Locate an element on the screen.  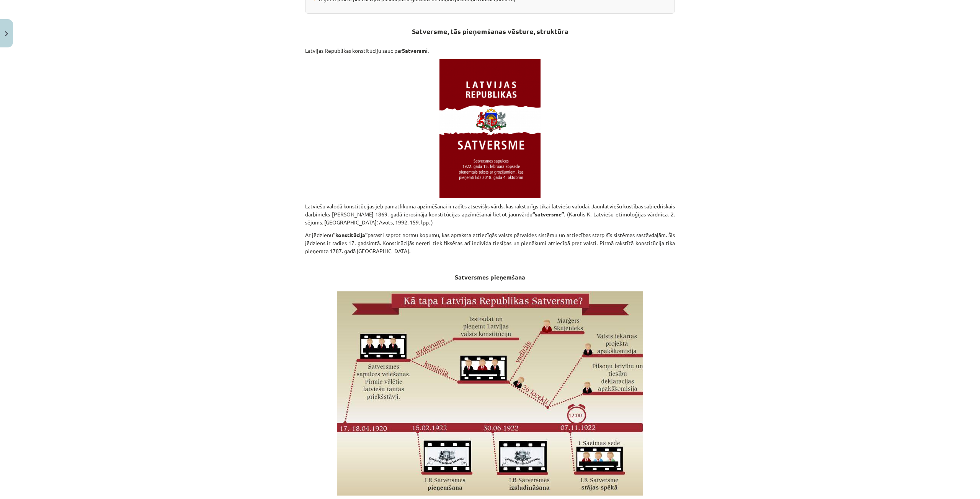
strong: “konstitūcija” is located at coordinates (351, 235).